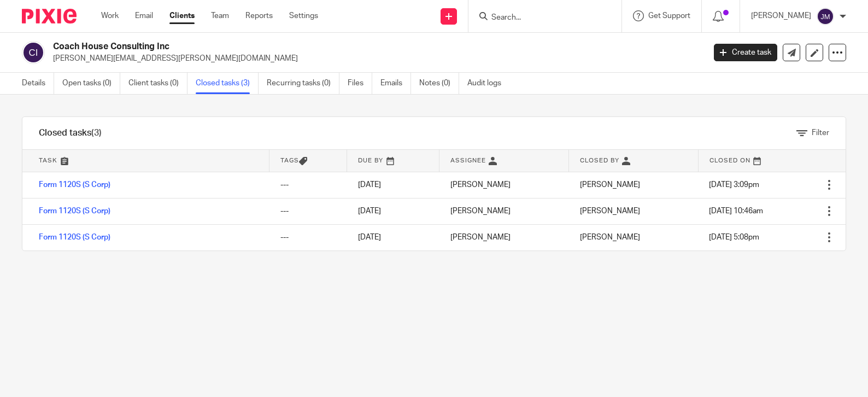  What do you see at coordinates (539, 18) in the screenshot?
I see `input: Search` at bounding box center [539, 18].